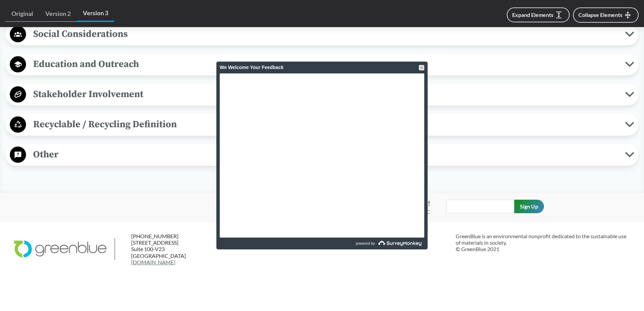  I want to click on button: Other, so click(322, 154).